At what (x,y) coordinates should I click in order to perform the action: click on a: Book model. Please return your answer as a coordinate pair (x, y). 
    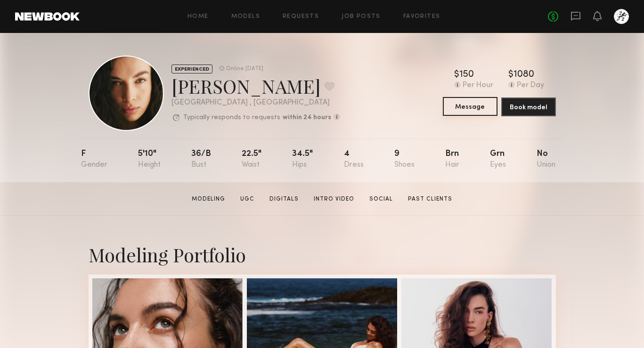
    Looking at the image, I should click on (529, 107).